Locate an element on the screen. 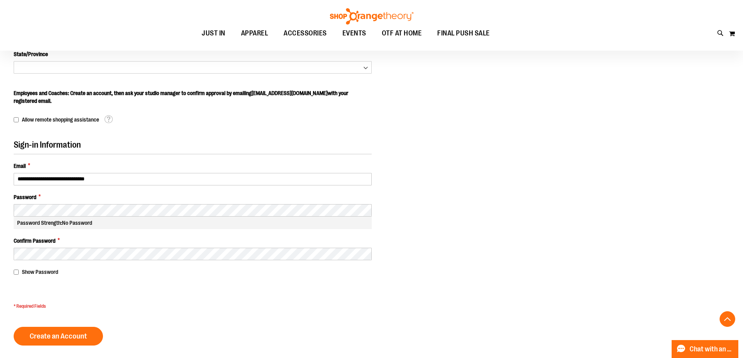 Image resolution: width=743 pixels, height=358 pixels. span: Allow remote shopping assistance is located at coordinates (60, 120).